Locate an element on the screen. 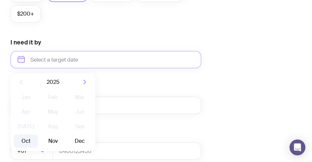 Image resolution: width=312 pixels, height=162 pixels. span: 2025 is located at coordinates (53, 82).